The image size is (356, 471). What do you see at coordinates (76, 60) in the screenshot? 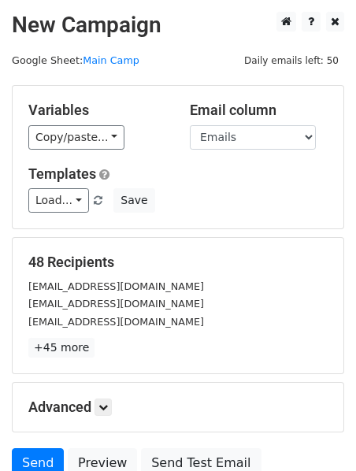
I see `small: Google Sheet:` at bounding box center [76, 60].